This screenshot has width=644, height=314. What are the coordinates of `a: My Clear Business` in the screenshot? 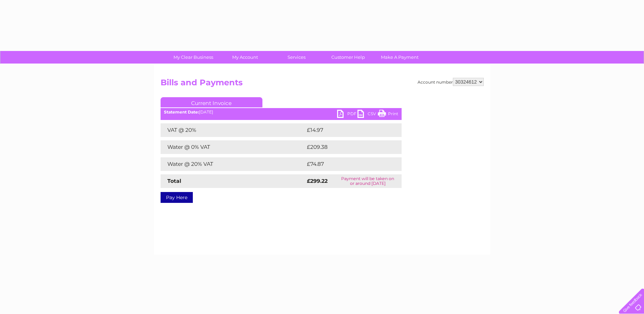 It's located at (193, 58).